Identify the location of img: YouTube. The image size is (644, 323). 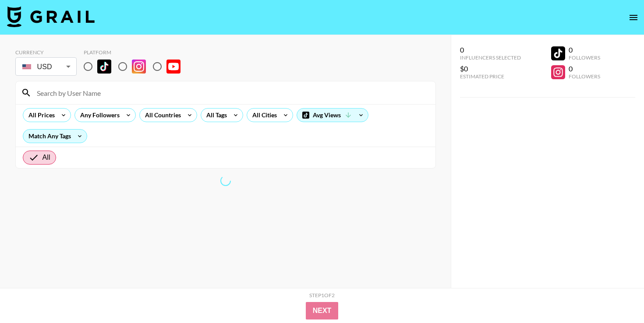
(173, 67).